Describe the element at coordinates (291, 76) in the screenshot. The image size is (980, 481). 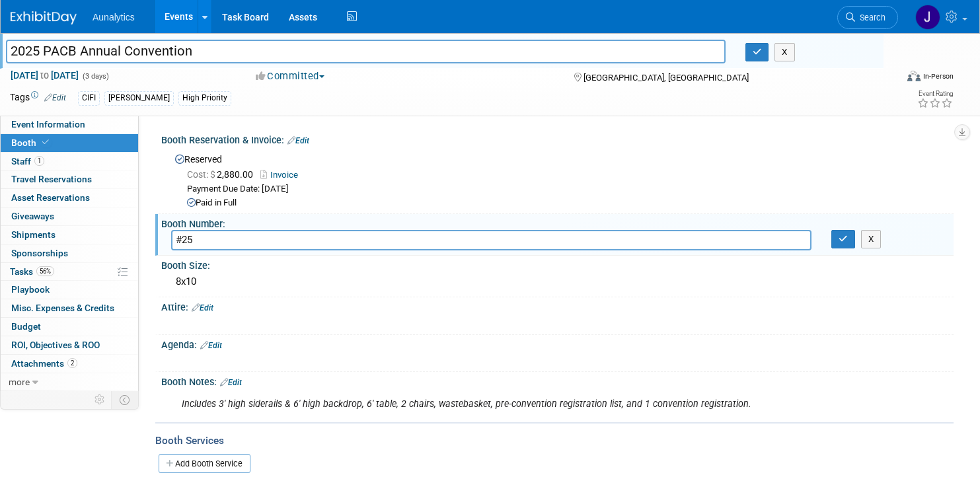
I see `button: Committed` at that location.